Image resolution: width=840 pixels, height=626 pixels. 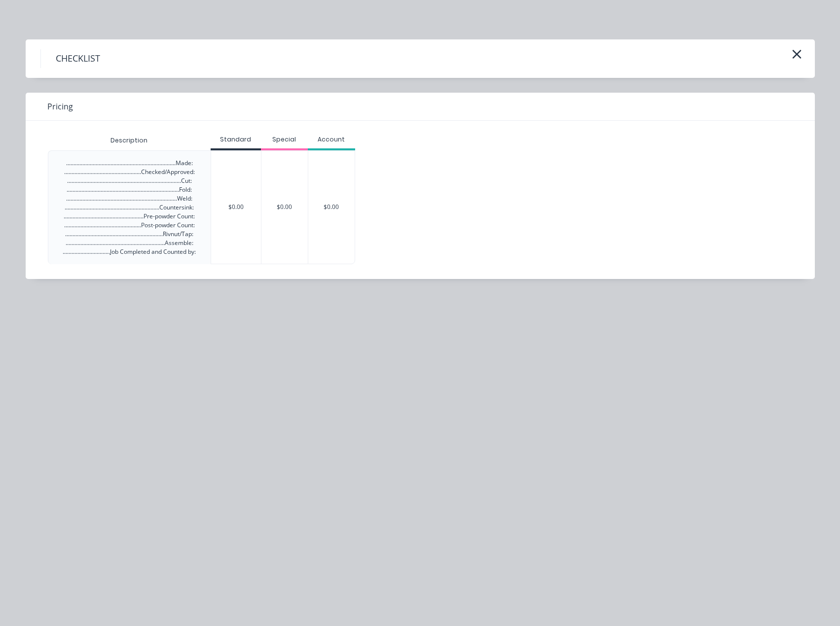 What do you see at coordinates (129, 141) in the screenshot?
I see `div: Description` at bounding box center [129, 141].